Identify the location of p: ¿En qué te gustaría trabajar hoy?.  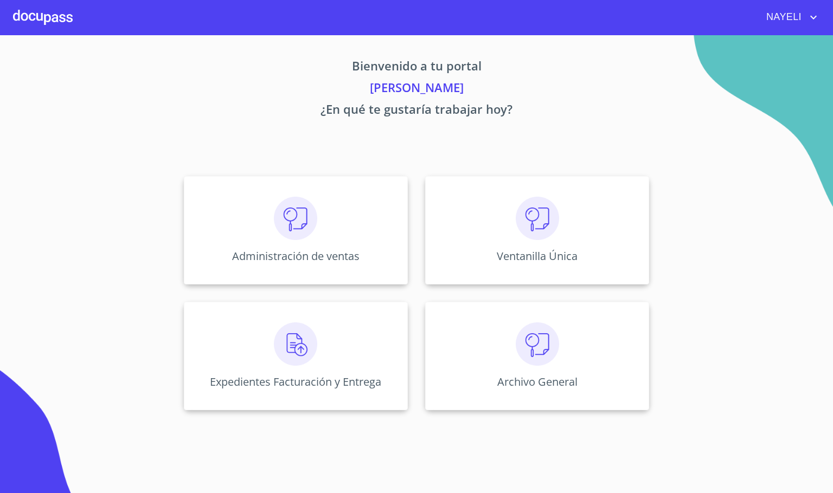
(416, 111).